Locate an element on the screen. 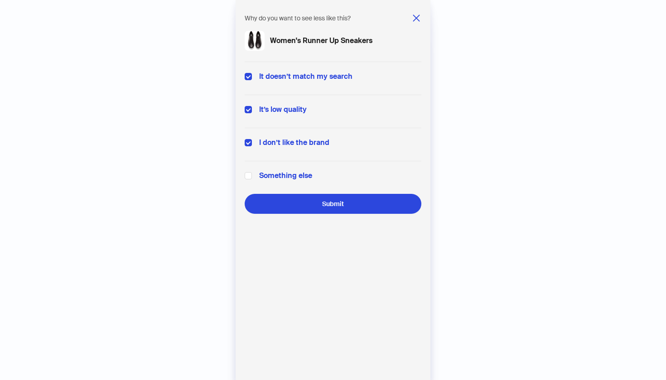  label: It’s low quality is located at coordinates (286, 110).